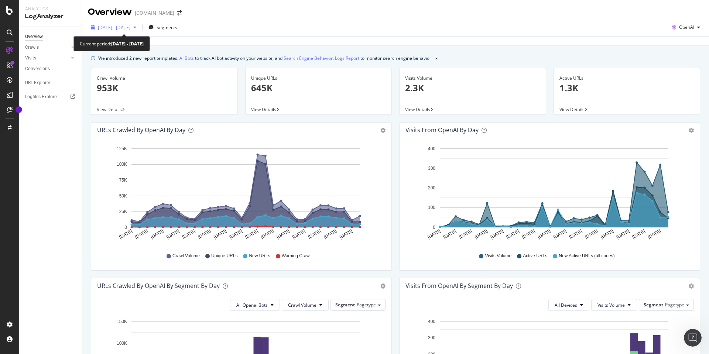 This screenshot has height=354, width=709. I want to click on a: Overview, so click(51, 37).